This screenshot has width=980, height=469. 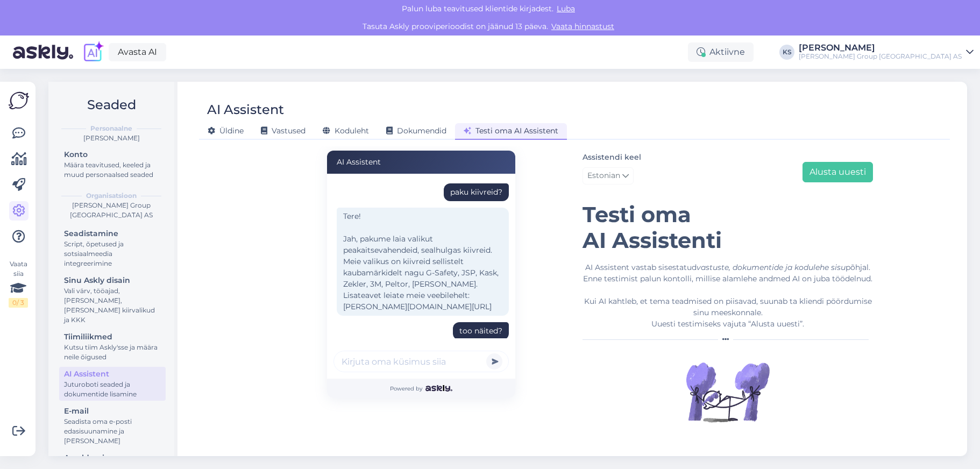 I want to click on div: 0 / 3, so click(x=18, y=303).